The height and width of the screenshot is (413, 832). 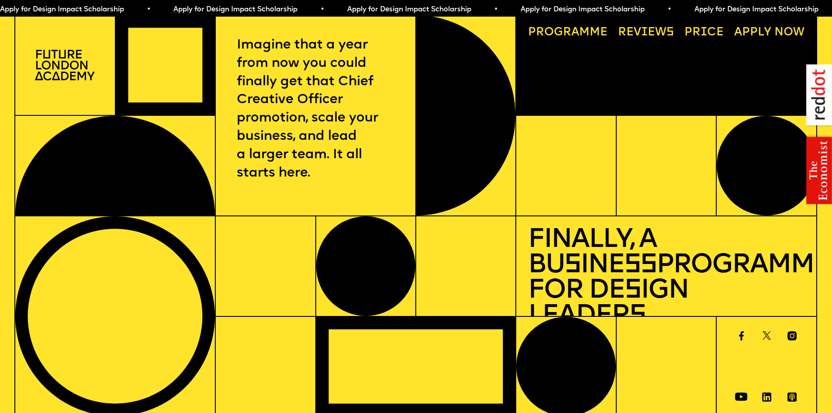 What do you see at coordinates (667, 278) in the screenshot?
I see `h1: Finally, a Bu ine Programme for De ign Leader` at bounding box center [667, 278].